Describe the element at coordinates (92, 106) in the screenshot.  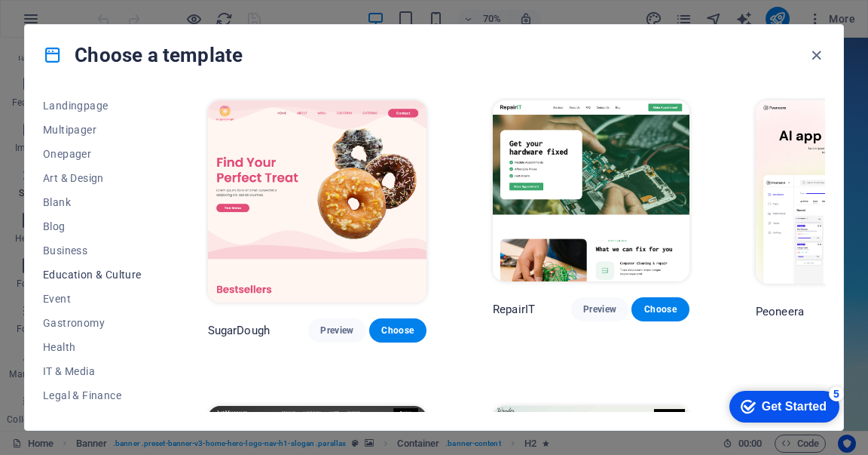
I see `span: Landingpage` at that location.